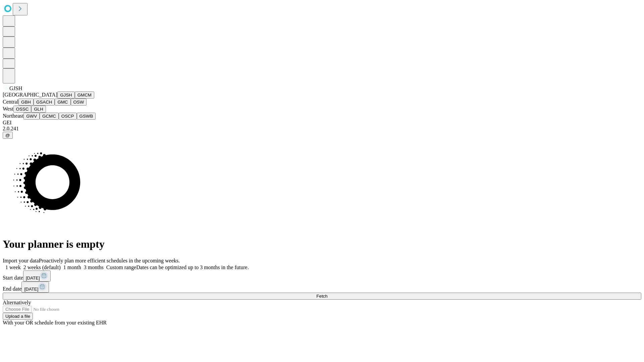 Image resolution: width=644 pixels, height=362 pixels. I want to click on span: Northeast, so click(13, 115).